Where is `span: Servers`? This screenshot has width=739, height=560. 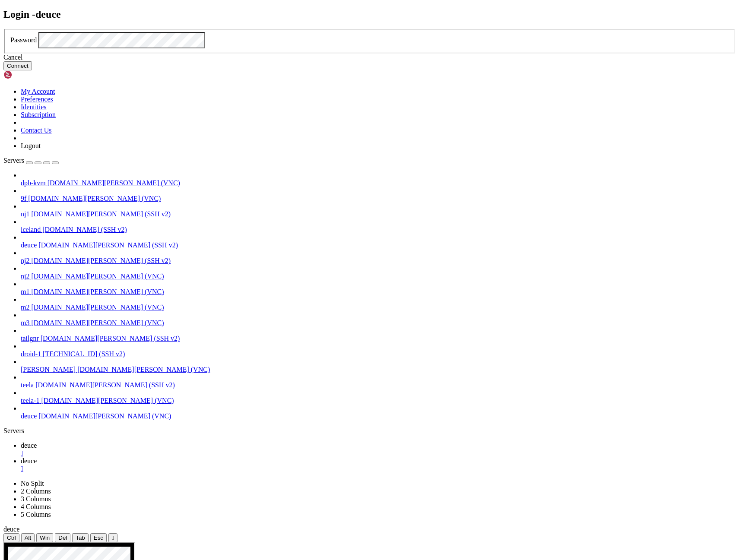
span: Servers is located at coordinates (14, 160).